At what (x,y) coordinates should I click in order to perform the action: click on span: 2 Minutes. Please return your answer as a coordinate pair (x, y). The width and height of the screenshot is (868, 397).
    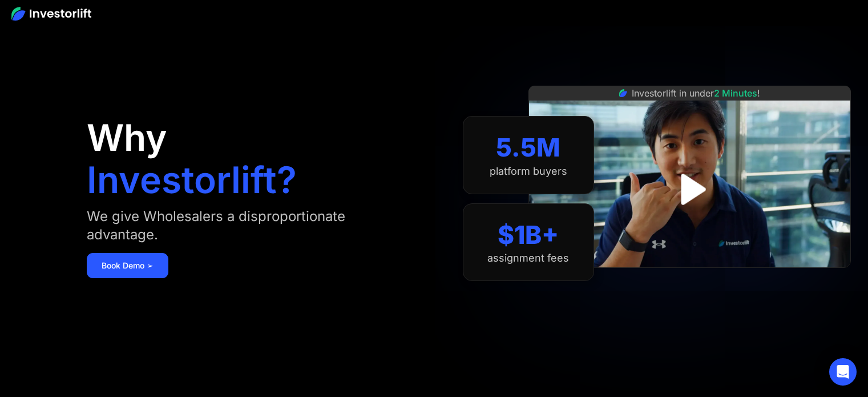
    Looking at the image, I should click on (736, 93).